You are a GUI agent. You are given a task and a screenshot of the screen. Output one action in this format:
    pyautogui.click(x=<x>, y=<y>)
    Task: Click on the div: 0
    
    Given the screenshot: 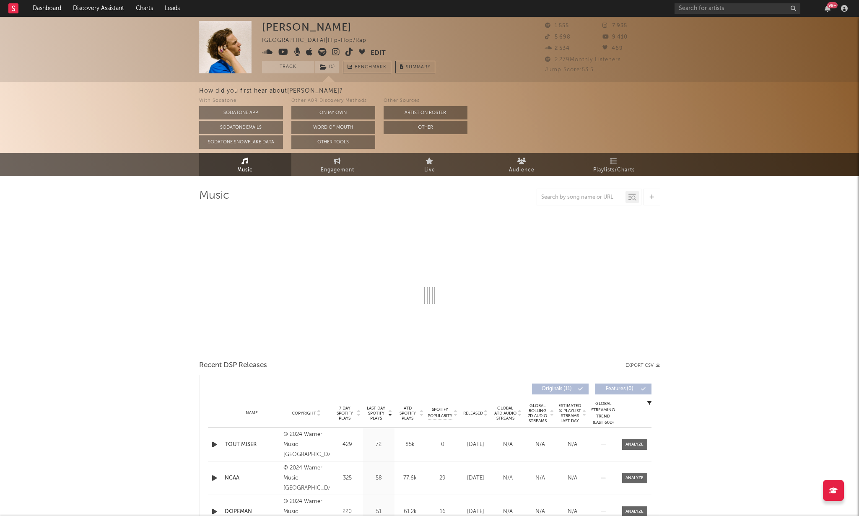 What is the action you would take?
    pyautogui.click(x=443, y=445)
    